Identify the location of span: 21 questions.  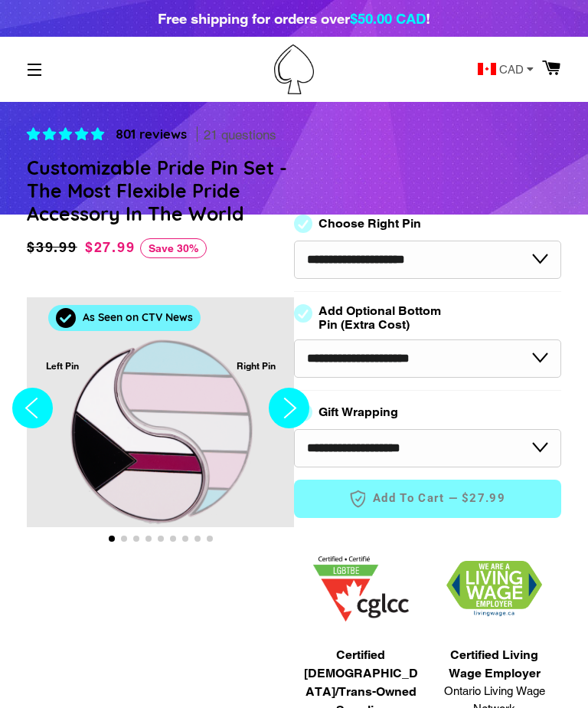
(239, 135).